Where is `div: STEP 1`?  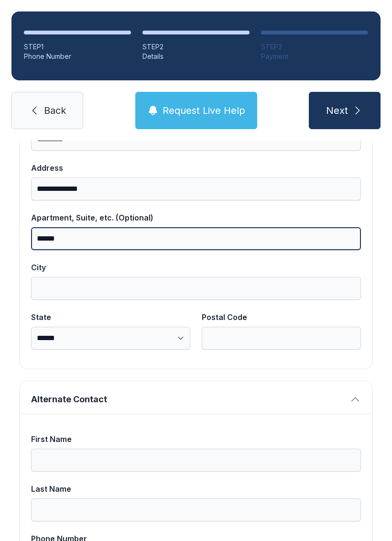
div: STEP 1 is located at coordinates (78, 47).